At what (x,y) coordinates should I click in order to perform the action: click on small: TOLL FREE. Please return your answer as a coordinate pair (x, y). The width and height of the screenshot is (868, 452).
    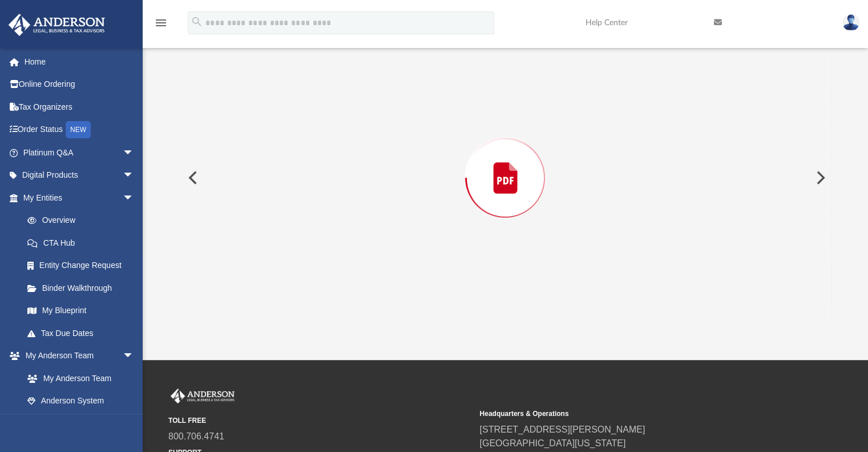
    Looking at the image, I should click on (320, 421).